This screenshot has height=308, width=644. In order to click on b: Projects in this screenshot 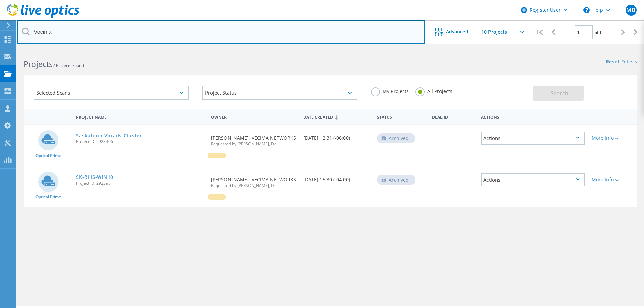, I will do `click(38, 64)`.